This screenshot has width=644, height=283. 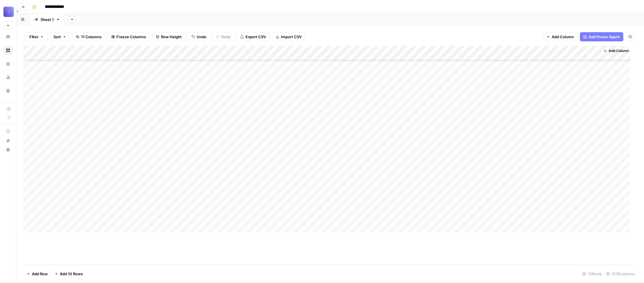 What do you see at coordinates (128, 37) in the screenshot?
I see `button: Freeze Columns` at bounding box center [128, 37].